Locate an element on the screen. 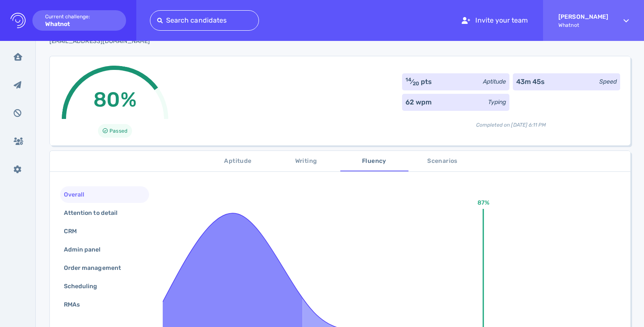 The width and height of the screenshot is (644, 327). div: Speed is located at coordinates (608, 82).